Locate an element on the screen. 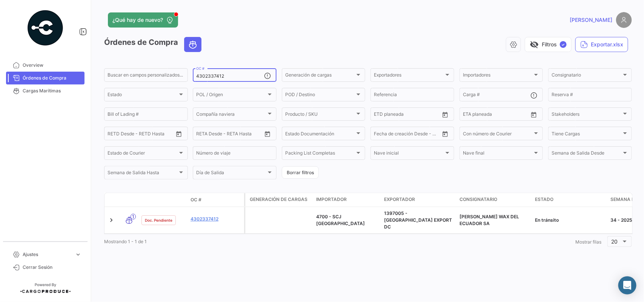 The height and width of the screenshot is (302, 644). span: ¿Qué hay de nuevo? is located at coordinates (138, 20).